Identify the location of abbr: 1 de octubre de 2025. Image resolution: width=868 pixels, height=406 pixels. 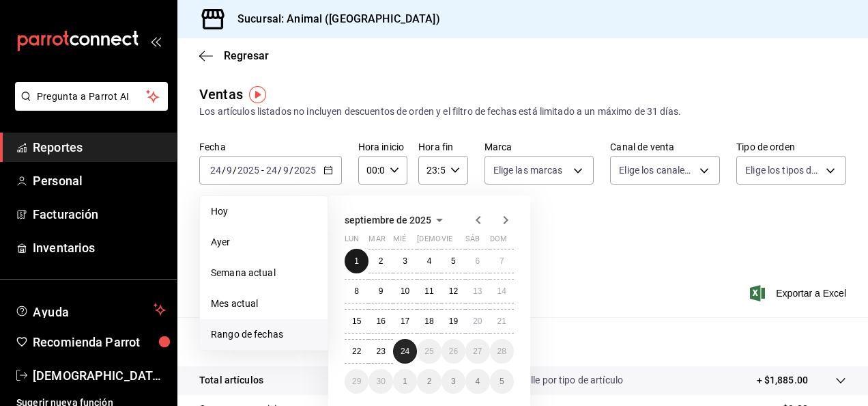
(405, 382).